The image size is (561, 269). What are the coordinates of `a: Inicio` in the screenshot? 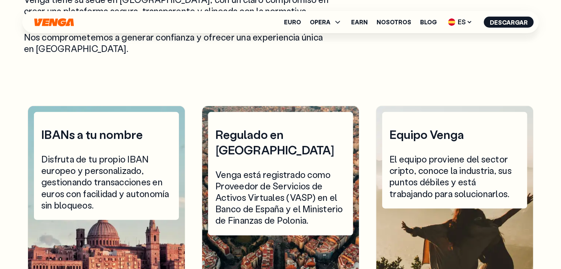 It's located at (54, 22).